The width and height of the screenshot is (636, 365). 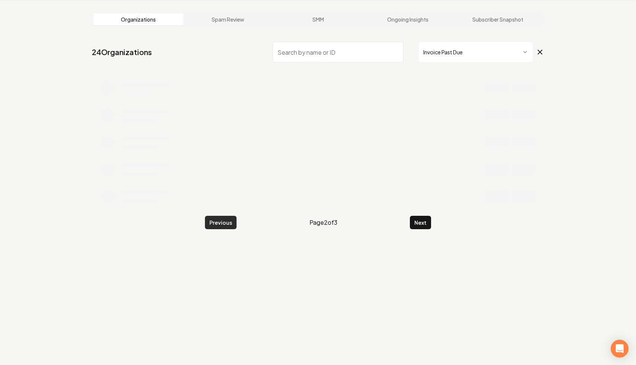 What do you see at coordinates (620, 349) in the screenshot?
I see `div: Open Intercom Messenger` at bounding box center [620, 349].